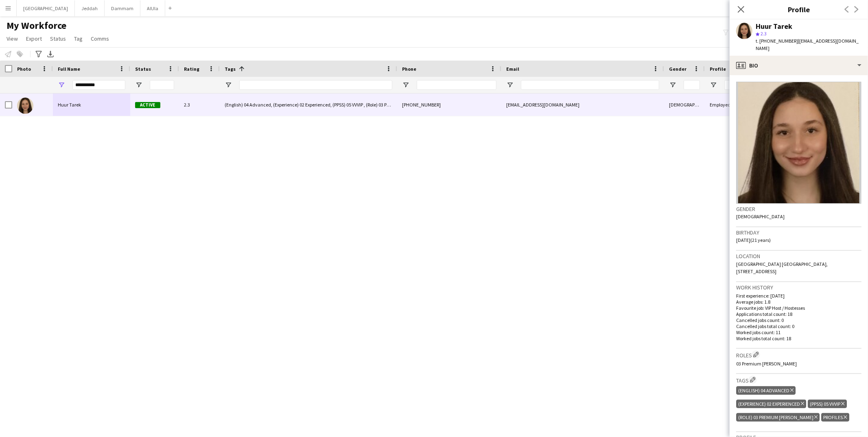 The width and height of the screenshot is (868, 437). What do you see at coordinates (799, 143) in the screenshot?
I see `img: Crew avatar or photo` at bounding box center [799, 143].